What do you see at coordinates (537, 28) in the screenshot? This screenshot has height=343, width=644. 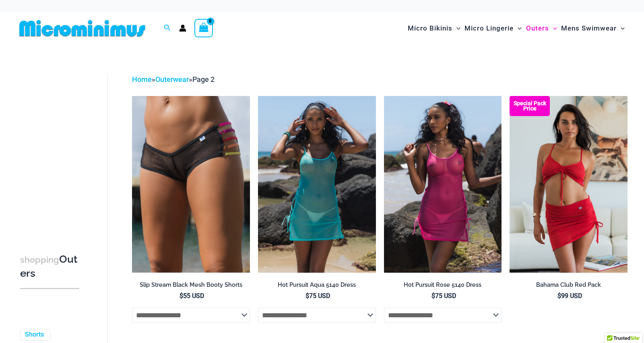 I see `span: Outers` at bounding box center [537, 28].